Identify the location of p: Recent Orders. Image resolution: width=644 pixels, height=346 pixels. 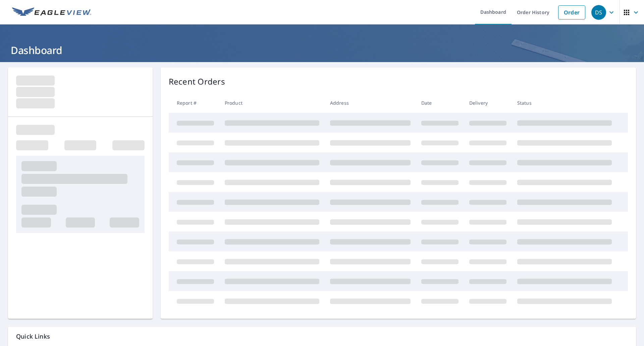
(197, 81).